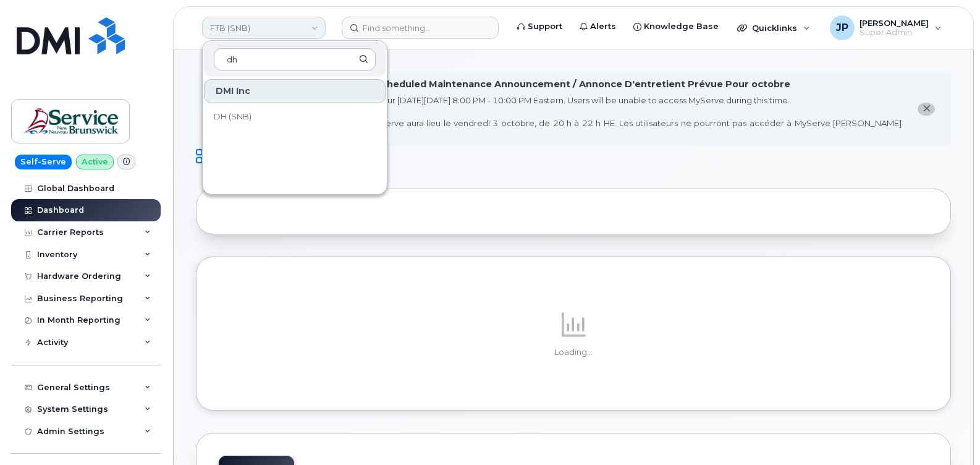 The width and height of the screenshot is (980, 465). I want to click on button: close notification, so click(927, 109).